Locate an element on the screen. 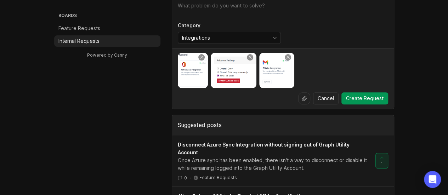 The image size is (448, 195). button: 1 is located at coordinates (381, 161).